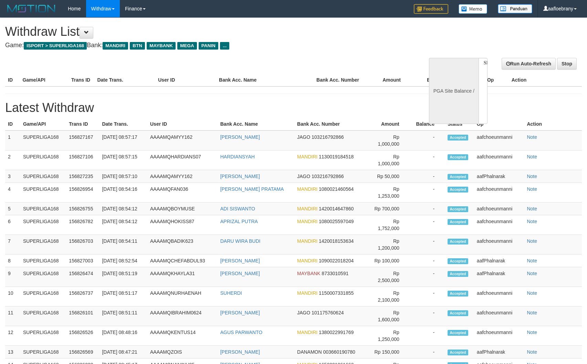 Image resolution: width=587 pixels, height=364 pixels. Describe the element at coordinates (208, 46) in the screenshot. I see `span: PANIN` at that location.